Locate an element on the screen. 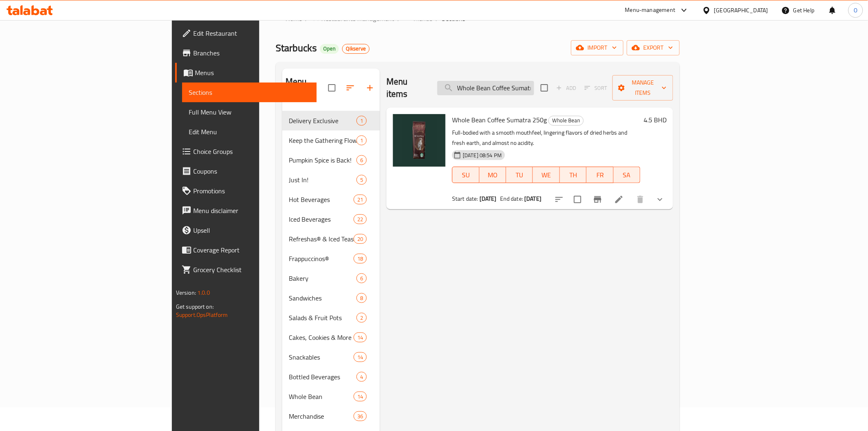 This screenshot has height=431, width=868. span: Bakery is located at coordinates (323, 279).